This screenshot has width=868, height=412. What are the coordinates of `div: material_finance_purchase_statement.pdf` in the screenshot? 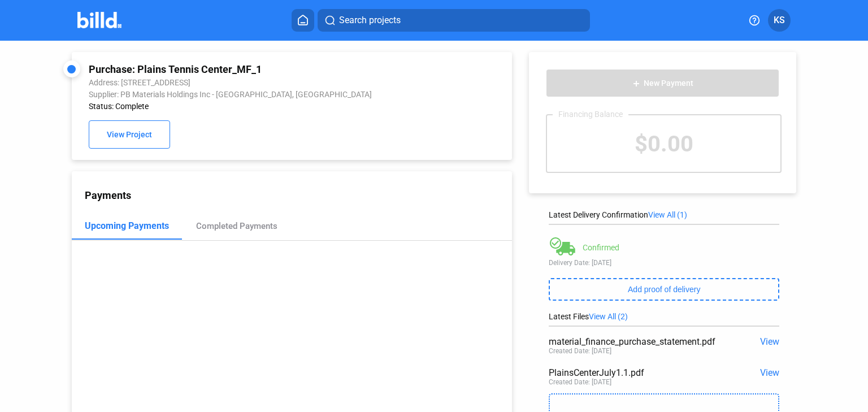 It's located at (641, 341).